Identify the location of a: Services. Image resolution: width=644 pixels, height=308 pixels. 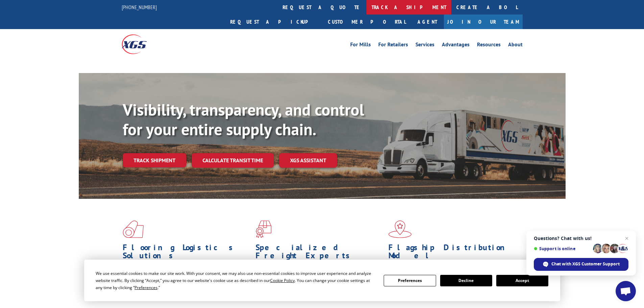
(425, 46).